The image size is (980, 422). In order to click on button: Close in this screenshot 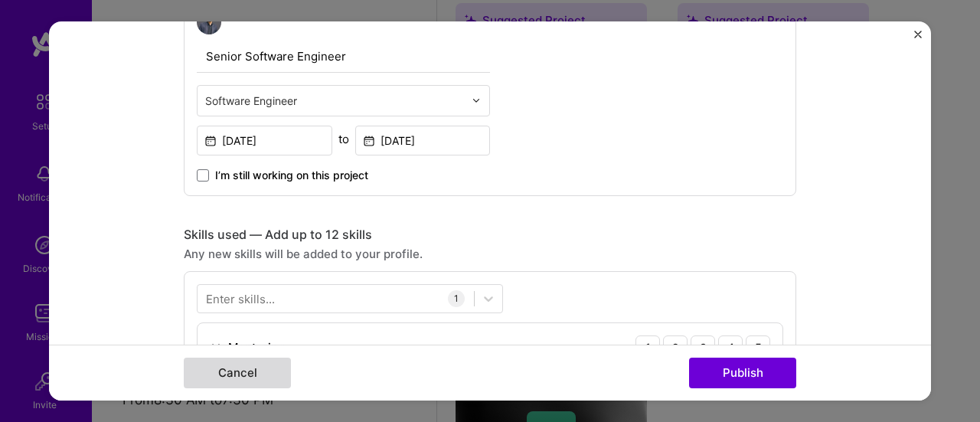, I will do `click(918, 38)`.